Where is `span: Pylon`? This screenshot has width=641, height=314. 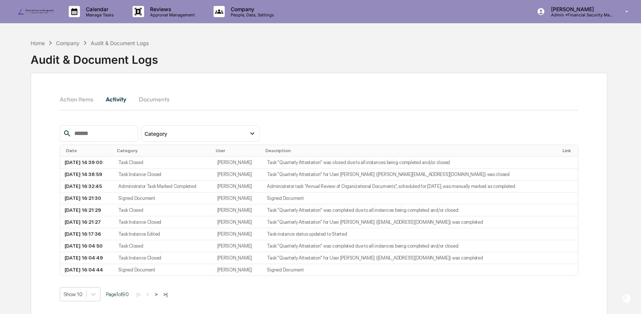
span: Pylon is located at coordinates (82, 129).